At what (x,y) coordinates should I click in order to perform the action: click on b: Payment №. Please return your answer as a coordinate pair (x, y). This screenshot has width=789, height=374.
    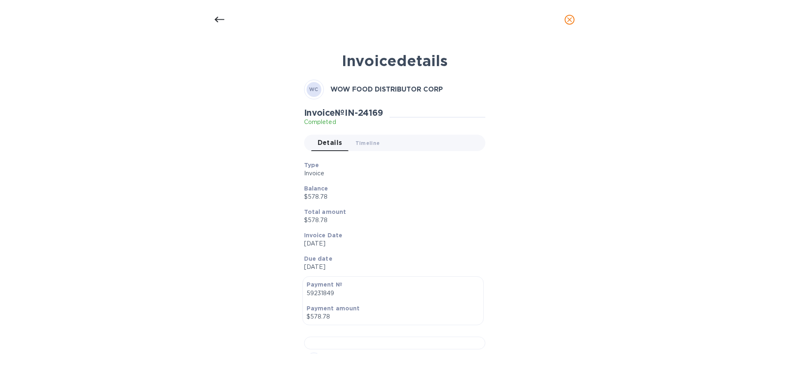
    Looking at the image, I should click on (324, 285).